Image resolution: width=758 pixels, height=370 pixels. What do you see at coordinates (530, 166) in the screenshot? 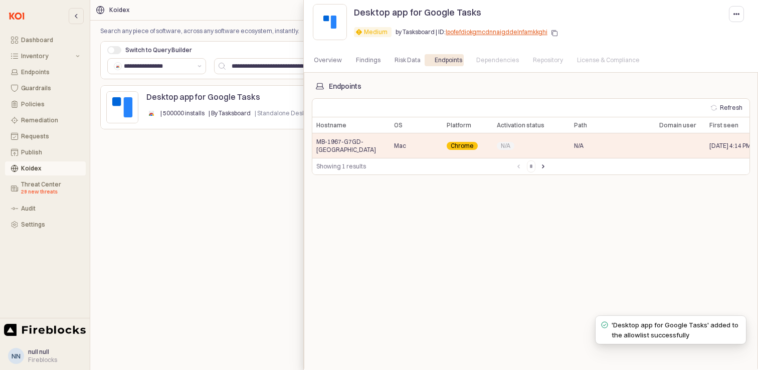
I see `input: Page` at bounding box center [530, 166].